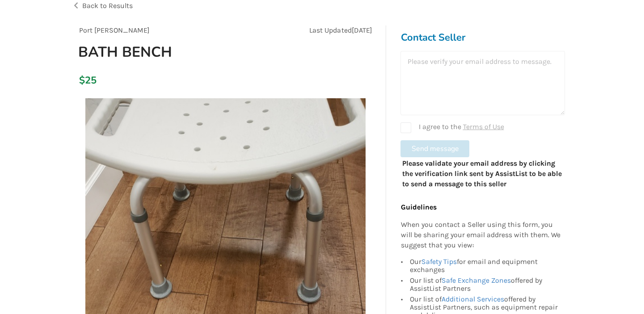 The image size is (644, 314). Describe the element at coordinates (480, 235) in the screenshot. I see `p: When you contact a Seller using this form, you will be sharing your email address with them. We s...` at that location.